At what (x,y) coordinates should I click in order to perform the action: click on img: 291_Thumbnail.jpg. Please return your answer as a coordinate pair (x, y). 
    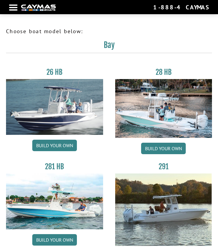
    Looking at the image, I should click on (164, 210).